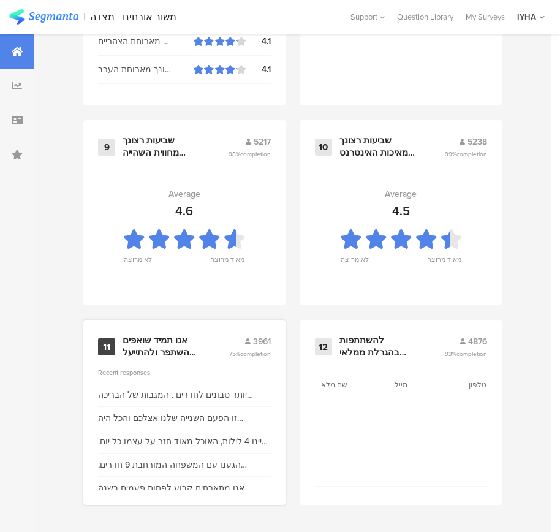 This screenshot has width=560, height=532. Describe the element at coordinates (250, 154) in the screenshot. I see `span: 98%` at that location.